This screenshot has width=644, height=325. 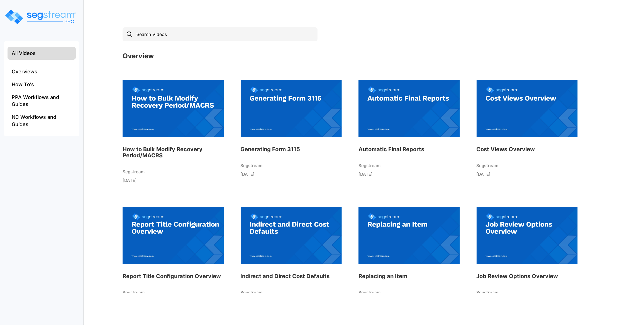 What do you see at coordinates (173, 152) in the screenshot?
I see `h3: How to Bulk Modify Recovery Period/MACRS` at bounding box center [173, 152].